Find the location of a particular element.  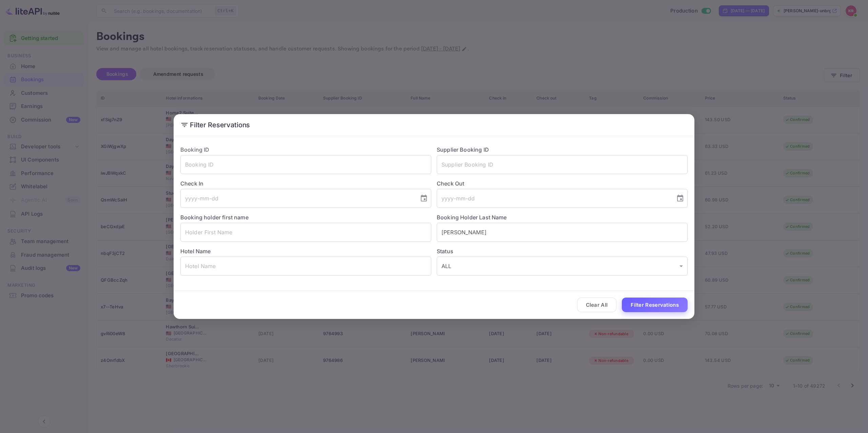

input: Holder First Name is located at coordinates (306, 232).